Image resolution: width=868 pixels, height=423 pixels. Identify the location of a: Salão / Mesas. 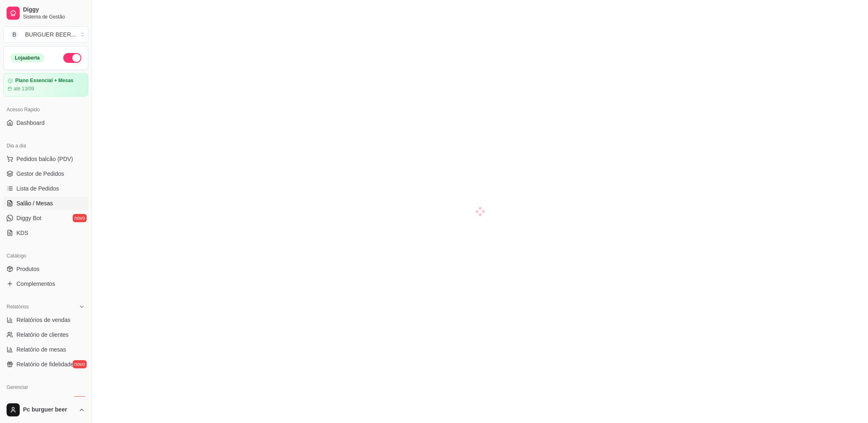
(46, 204).